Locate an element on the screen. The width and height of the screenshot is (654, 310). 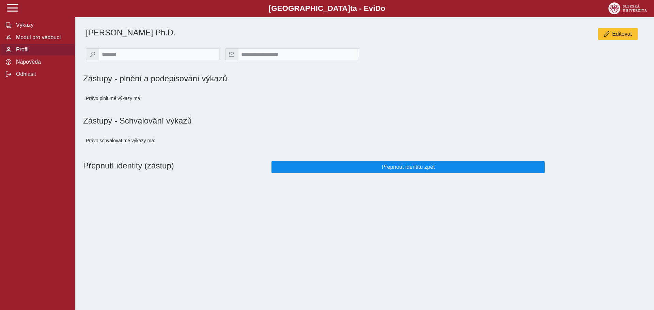
div: Právo schvalovat mé výkazy má: is located at coordinates (153, 141).